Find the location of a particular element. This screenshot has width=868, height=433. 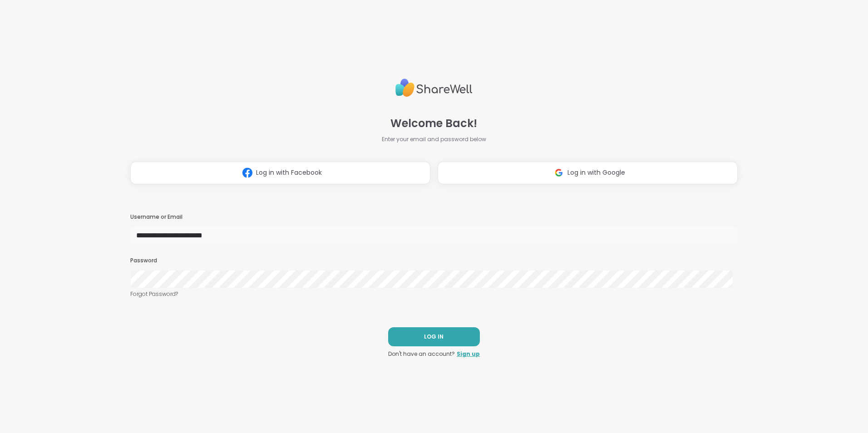

a: Sign up is located at coordinates (468, 354).